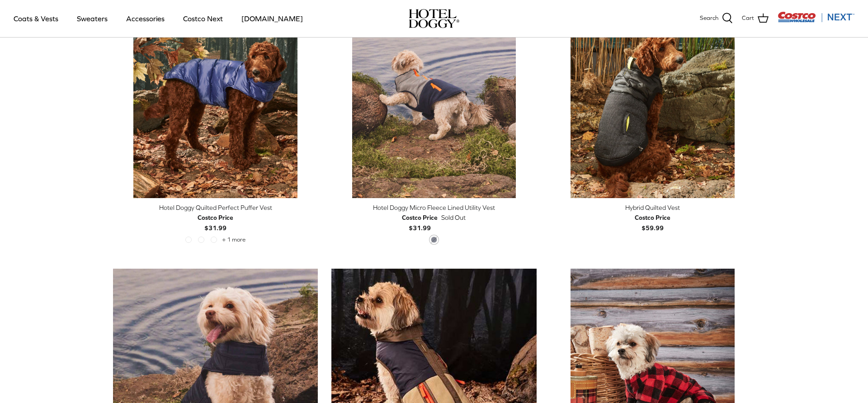  Describe the element at coordinates (434, 19) in the screenshot. I see `img: hoteldoggycom` at that location.